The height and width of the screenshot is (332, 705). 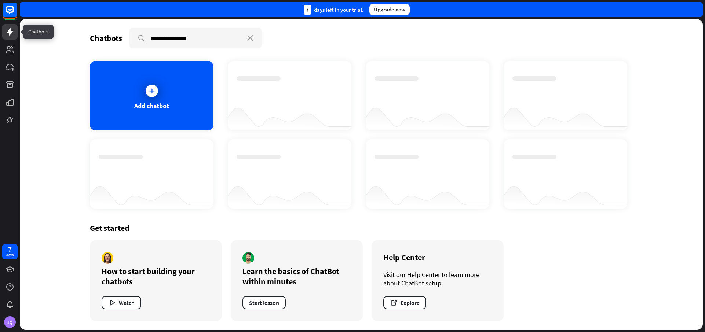 What do you see at coordinates (334, 10) in the screenshot?
I see `div: days left in your trial.` at bounding box center [334, 10].